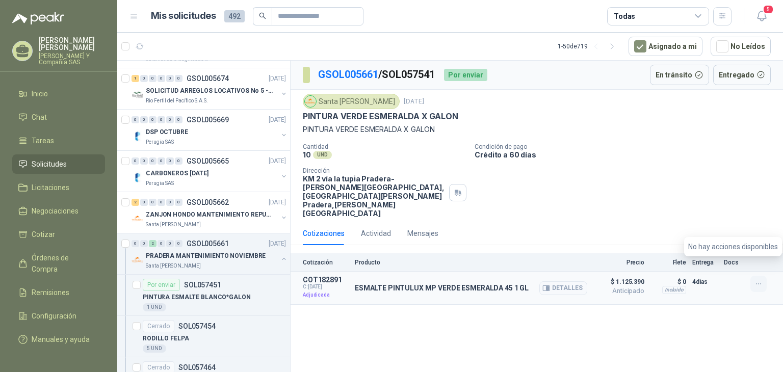 This screenshot has height=372, width=783. What do you see at coordinates (705, 262) in the screenshot?
I see `p: Entrega` at bounding box center [705, 262].